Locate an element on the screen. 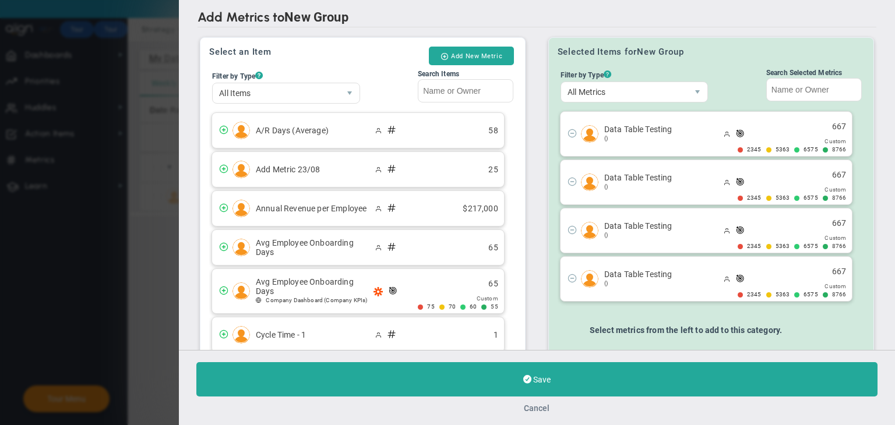 This screenshot has height=425, width=895. h2: Add Metrics to is located at coordinates (537, 18).